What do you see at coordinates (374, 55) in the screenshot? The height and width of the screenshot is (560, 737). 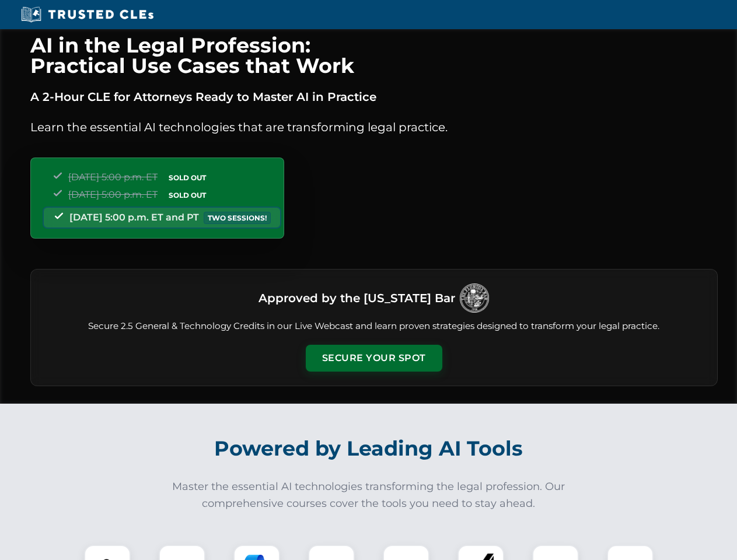 I see `h1: AI in the Legal Profession: Practical Use Cases that Work` at bounding box center [374, 55].